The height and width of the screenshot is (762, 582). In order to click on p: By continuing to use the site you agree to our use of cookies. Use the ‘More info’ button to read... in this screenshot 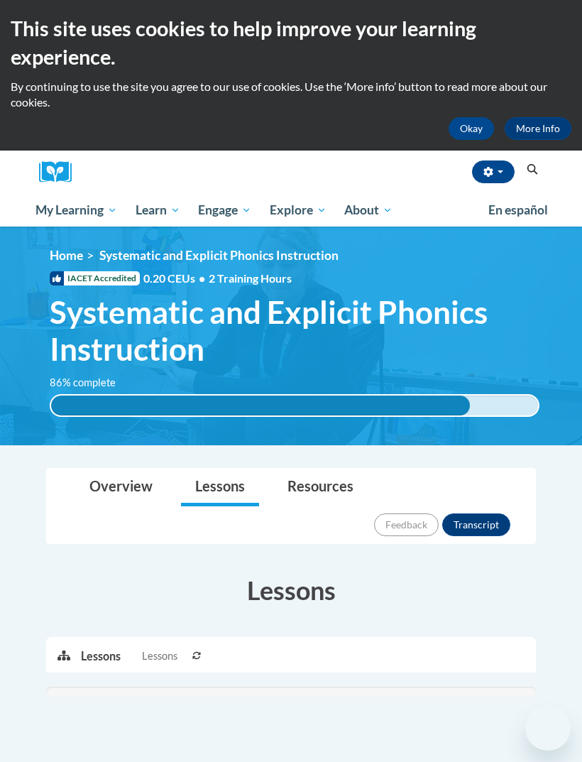, I will do `click(291, 94)`.